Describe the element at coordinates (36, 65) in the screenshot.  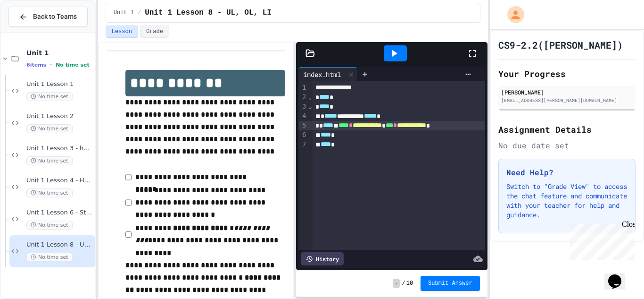
I see `span: 6 items` at that location.